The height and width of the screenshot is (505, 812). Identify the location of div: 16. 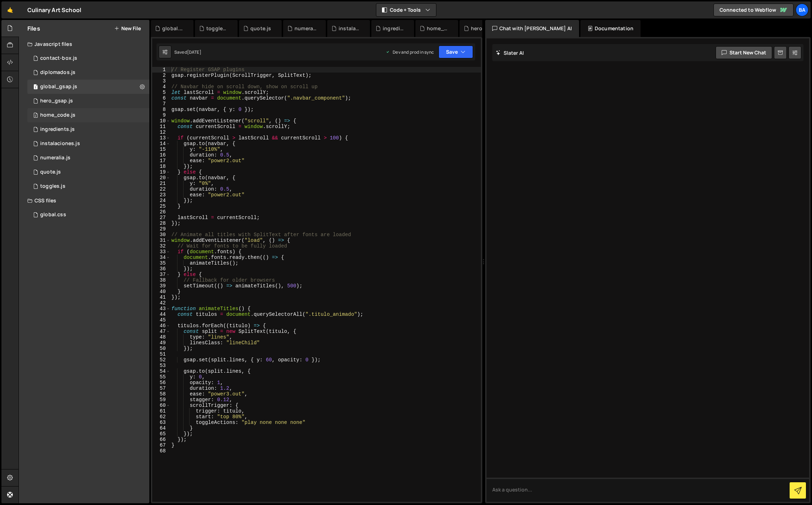
(161, 155).